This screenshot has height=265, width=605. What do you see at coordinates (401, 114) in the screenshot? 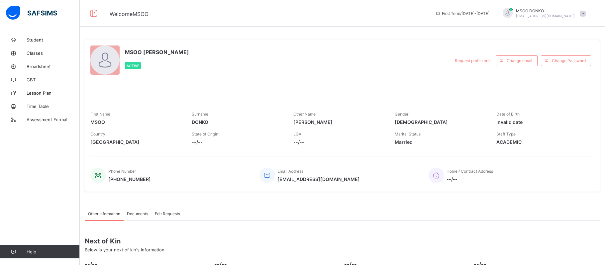
I see `span: Gender` at bounding box center [401, 114].